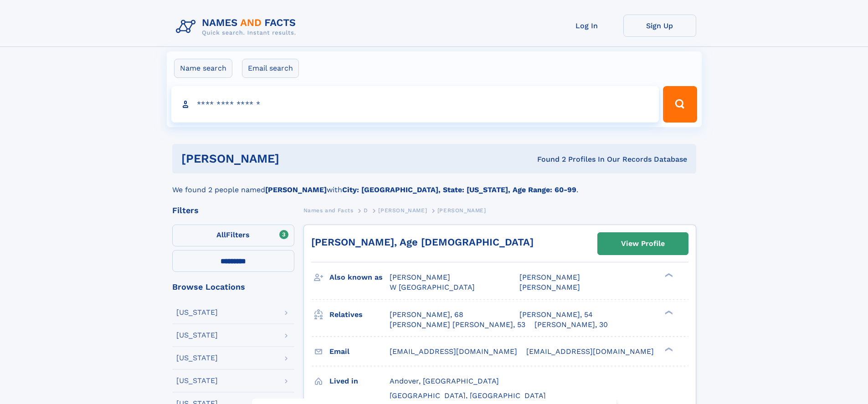 This screenshot has height=404, width=868. Describe the element at coordinates (366, 210) in the screenshot. I see `span: D` at that location.